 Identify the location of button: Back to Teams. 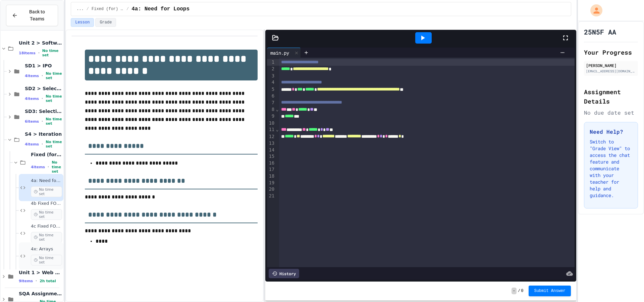
(32, 15).